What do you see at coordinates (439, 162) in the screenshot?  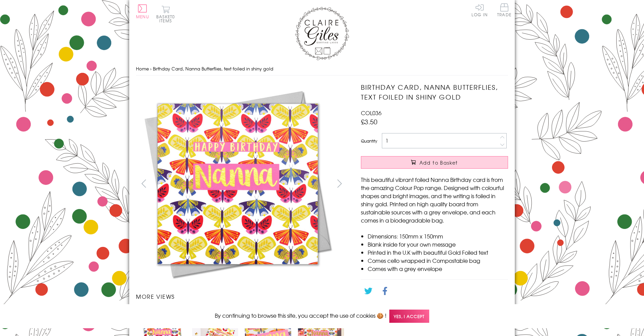 I see `span: Add to Basket` at bounding box center [439, 162].